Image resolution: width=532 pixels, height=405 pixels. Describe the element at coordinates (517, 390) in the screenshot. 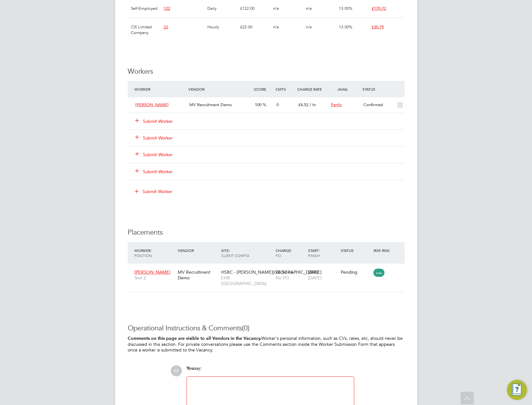

I see `button: Engage Resource Center` at that location.